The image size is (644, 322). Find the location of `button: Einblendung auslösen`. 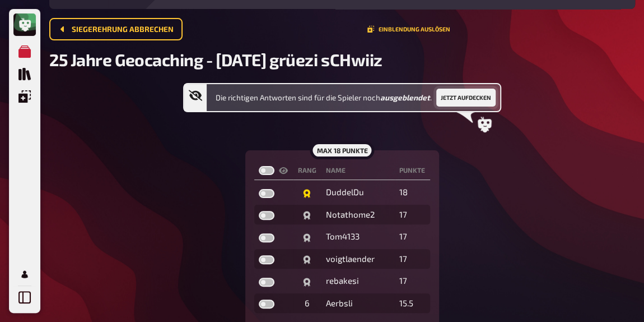

button: Einblendung auslösen is located at coordinates (409, 29).